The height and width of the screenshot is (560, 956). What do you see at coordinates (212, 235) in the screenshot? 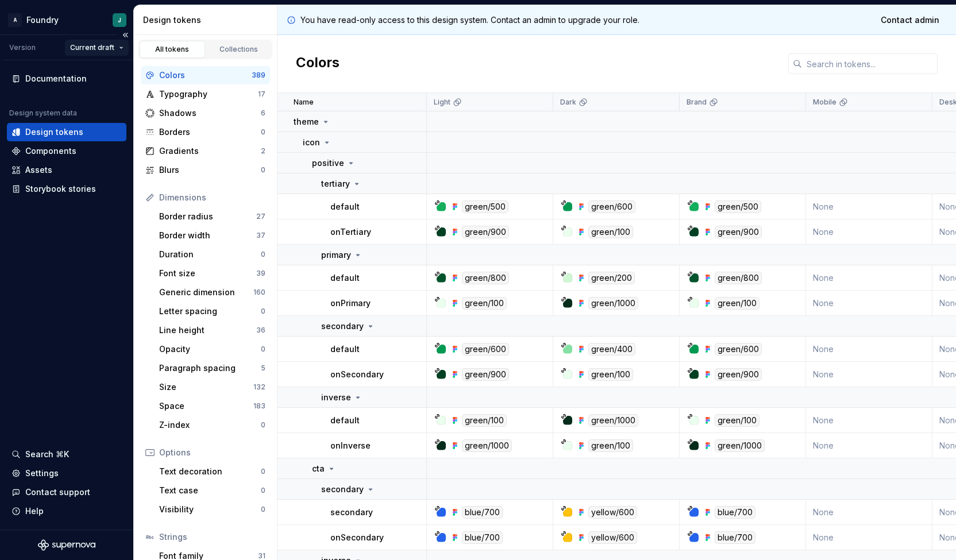
I see `a: Border width37` at bounding box center [212, 235].